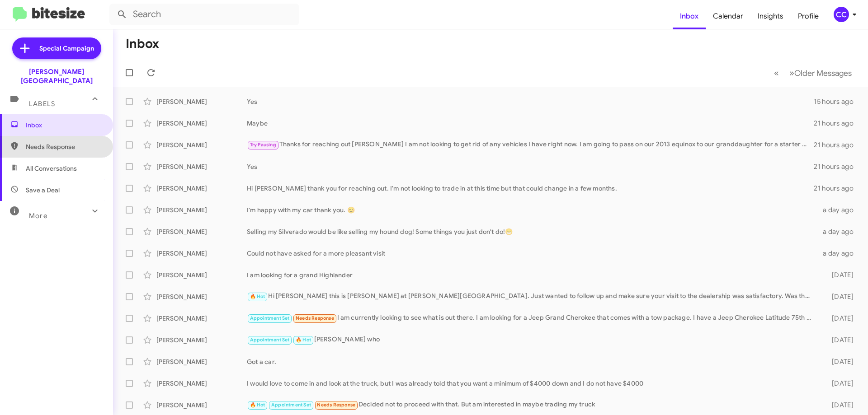 This screenshot has width=868, height=415. Describe the element at coordinates (43, 190) in the screenshot. I see `span: Save a Deal` at that location.